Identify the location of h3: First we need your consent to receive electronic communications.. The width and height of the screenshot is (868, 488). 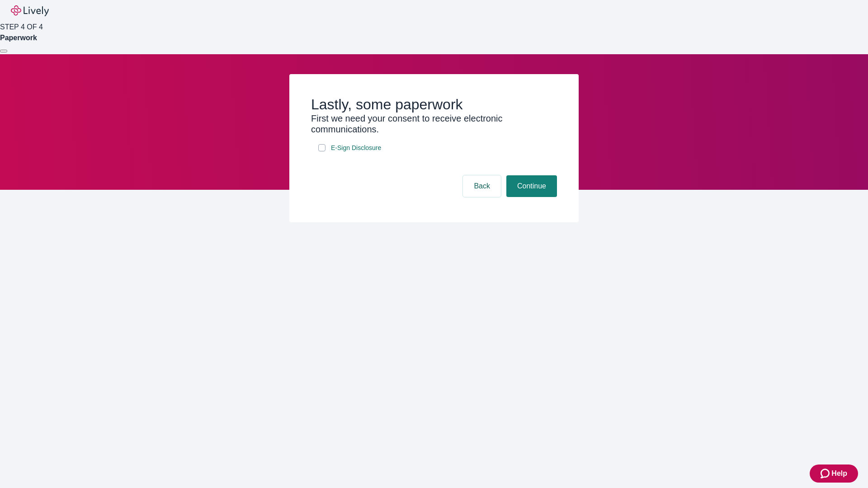
(434, 124).